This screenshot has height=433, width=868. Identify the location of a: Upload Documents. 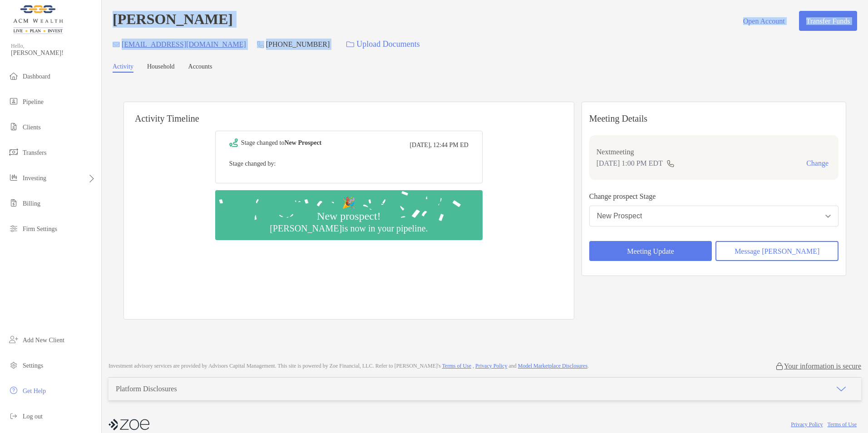
(383, 44).